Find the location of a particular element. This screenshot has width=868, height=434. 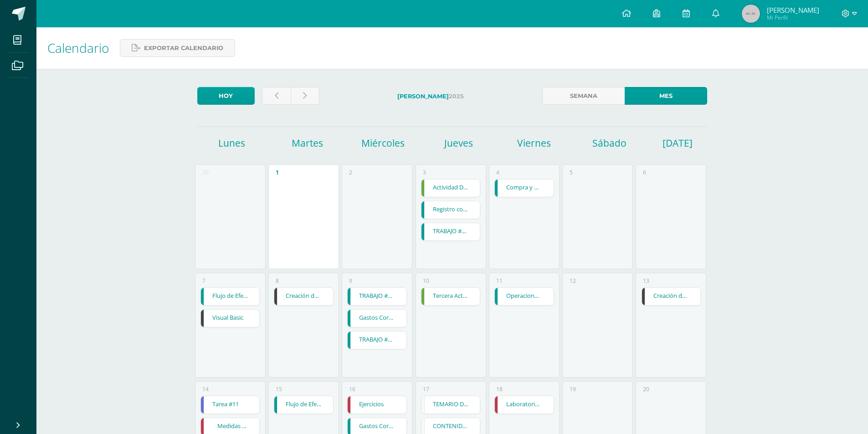

div: TEMARIO DE NIVELACIÓN | Evento is located at coordinates (450, 405).